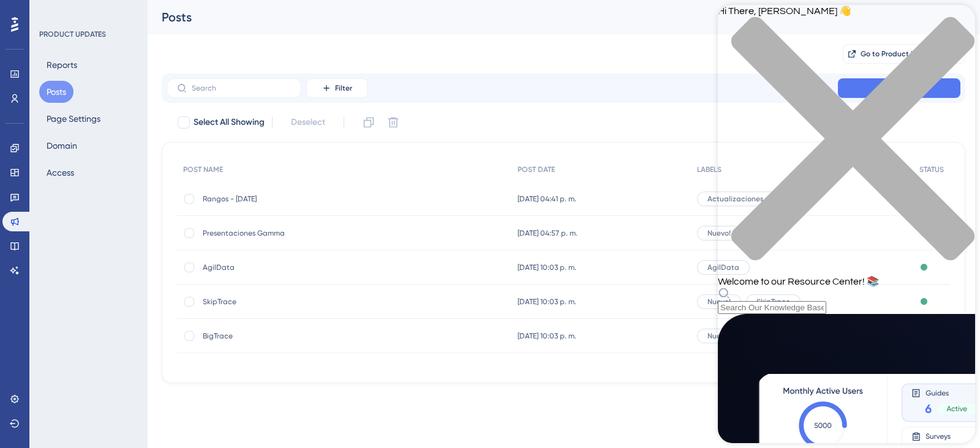 Image resolution: width=980 pixels, height=448 pixels. I want to click on button: Reports, so click(62, 65).